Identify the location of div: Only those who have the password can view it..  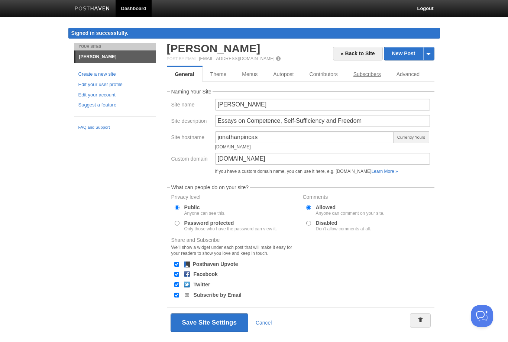
(230, 229).